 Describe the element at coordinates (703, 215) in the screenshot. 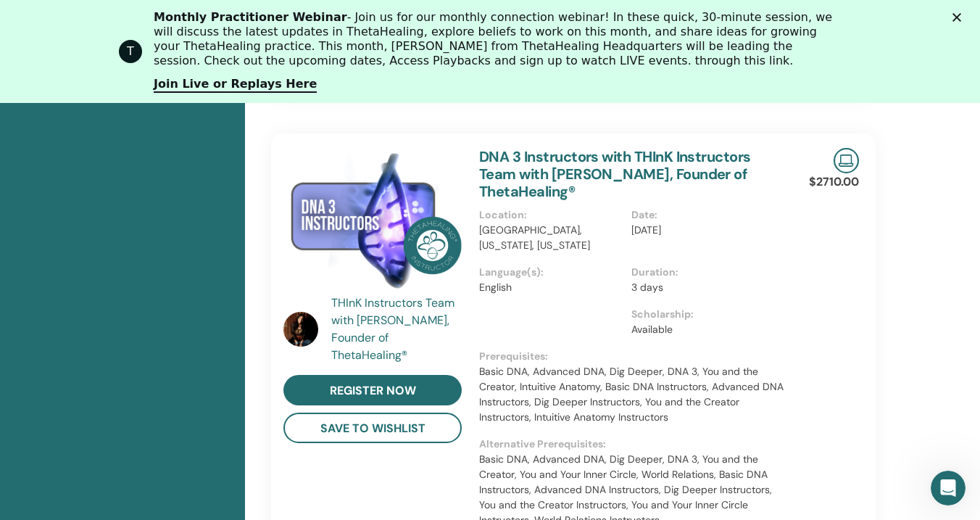

I see `p: Date :` at that location.